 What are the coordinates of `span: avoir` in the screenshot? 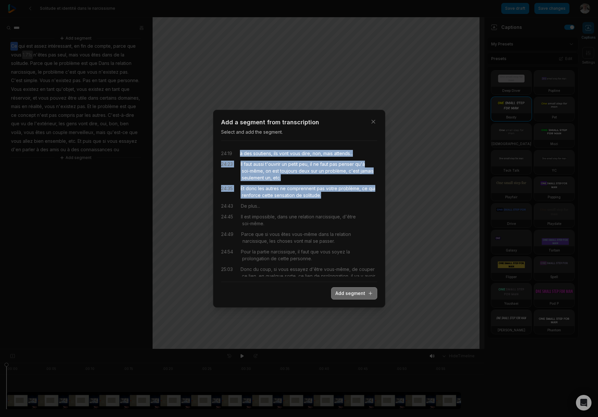 It's located at (369, 276).